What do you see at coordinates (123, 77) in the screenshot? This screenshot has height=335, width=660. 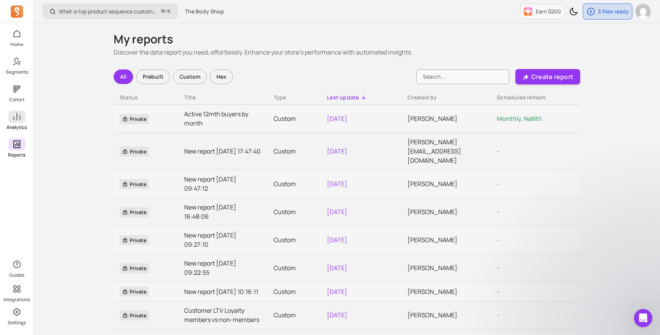 I see `div: All` at bounding box center [123, 77].